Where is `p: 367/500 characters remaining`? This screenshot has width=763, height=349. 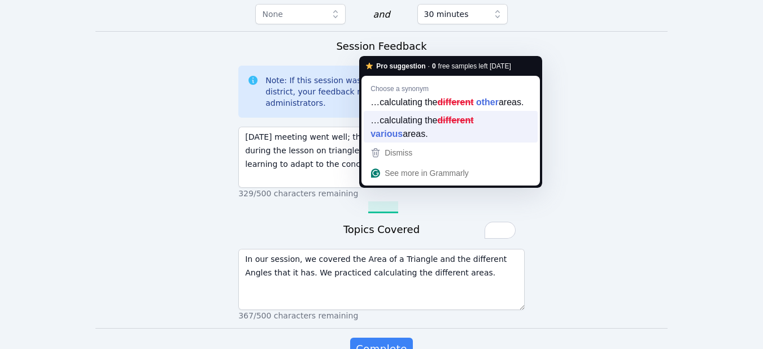 p: 367/500 characters remaining is located at coordinates (381, 315).